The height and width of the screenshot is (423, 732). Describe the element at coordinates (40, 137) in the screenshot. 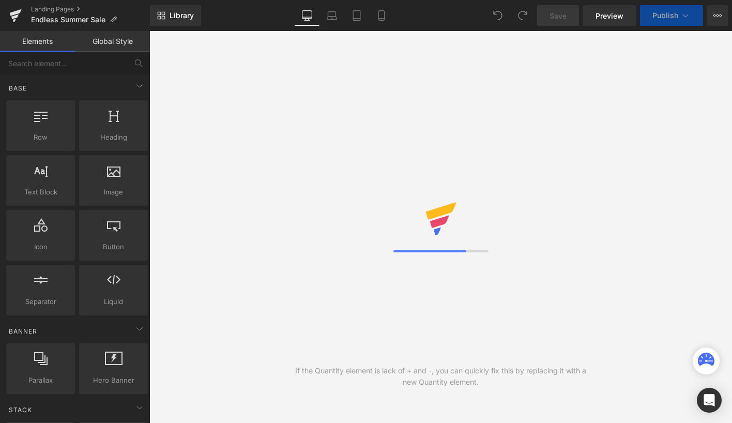

I see `span: Row` at that location.